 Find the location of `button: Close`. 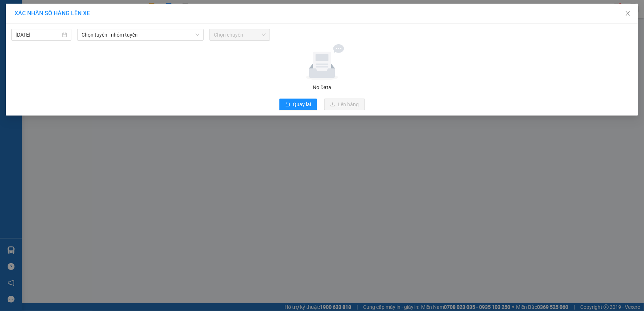

button: Close is located at coordinates (628, 14).